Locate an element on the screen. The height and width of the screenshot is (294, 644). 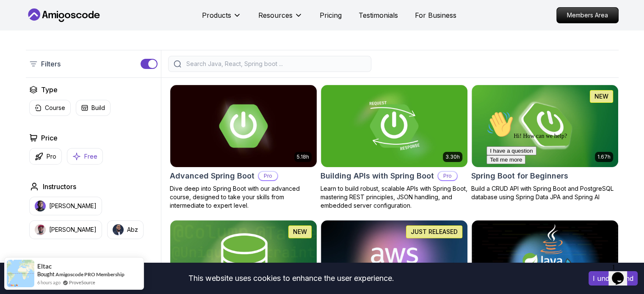
button: Tell me more is located at coordinates (23, 52).